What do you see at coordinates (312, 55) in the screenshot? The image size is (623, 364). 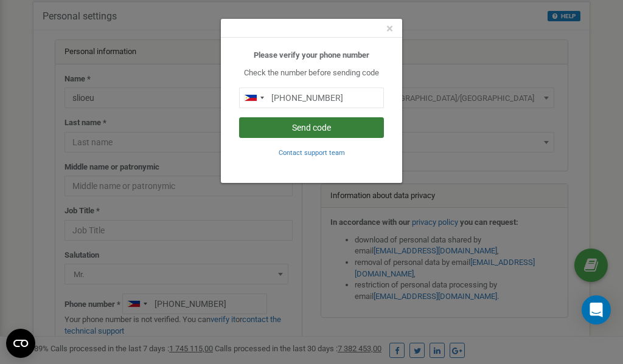 I see `b: Please verify your phone number` at bounding box center [312, 55].